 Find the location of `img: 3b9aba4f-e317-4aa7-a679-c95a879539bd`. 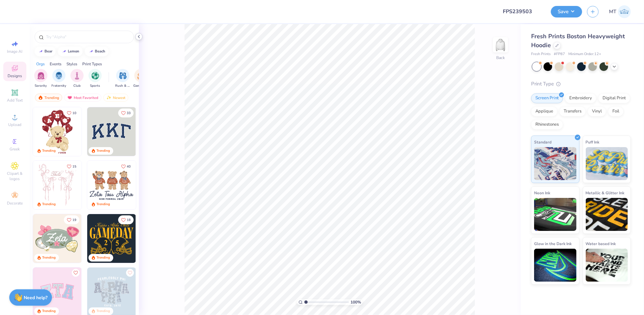

img: 3b9aba4f-e317-4aa7-a679-c95a879539bd is located at coordinates (112, 131).